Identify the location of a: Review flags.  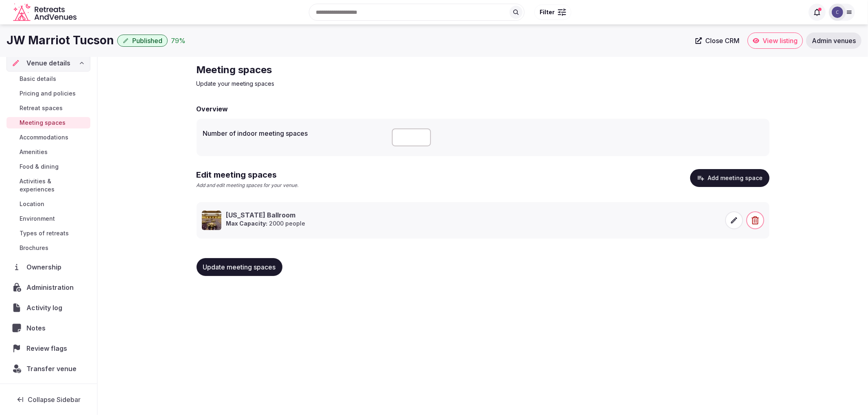
(48, 349).